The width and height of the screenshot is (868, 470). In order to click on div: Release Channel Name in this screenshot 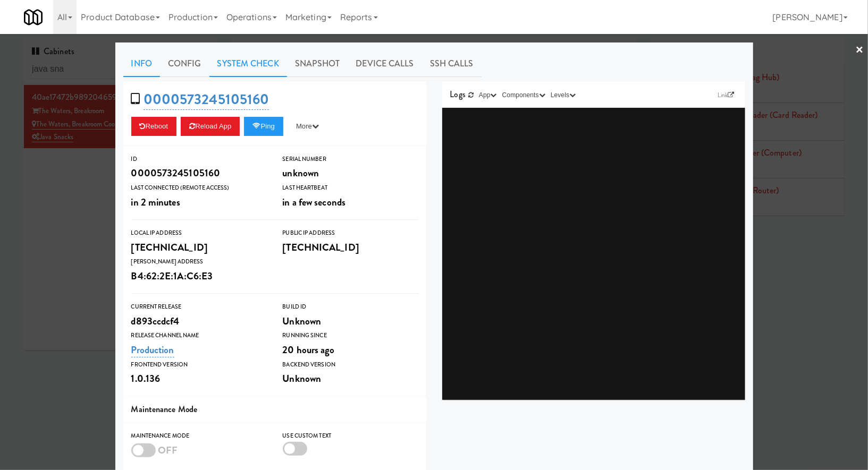, I will do `click(199, 336)`.